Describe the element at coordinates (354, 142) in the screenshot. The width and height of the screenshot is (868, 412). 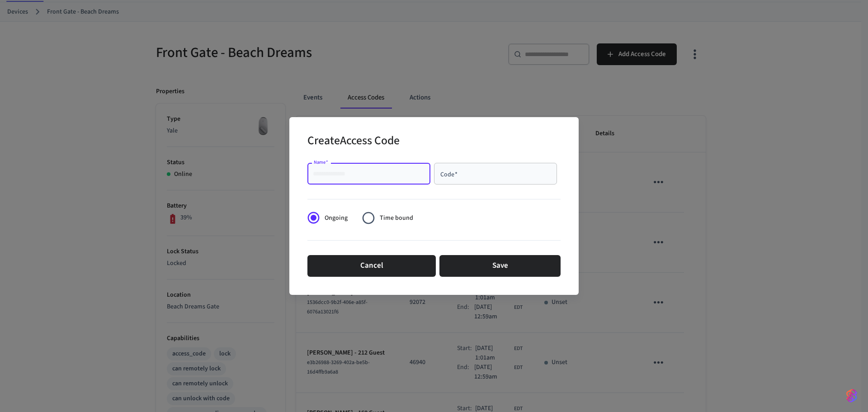
I see `h2: Create Access Code` at that location.